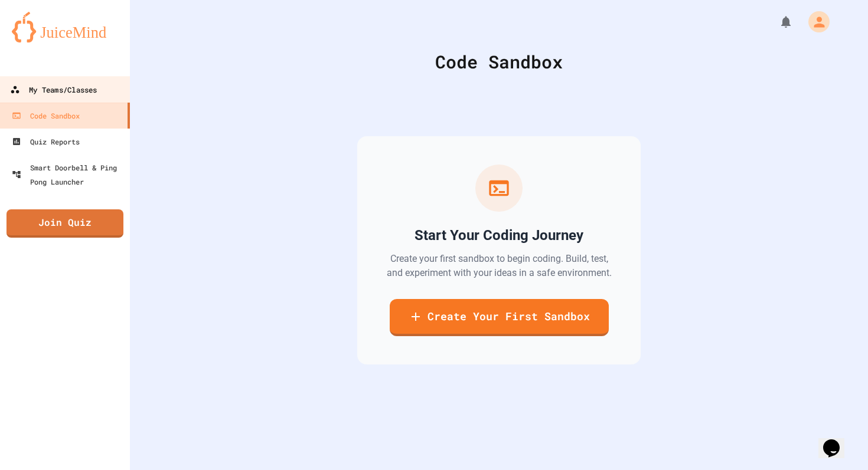 The height and width of the screenshot is (470, 868). What do you see at coordinates (814, 22) in the screenshot?
I see `div: My Account` at bounding box center [814, 22].